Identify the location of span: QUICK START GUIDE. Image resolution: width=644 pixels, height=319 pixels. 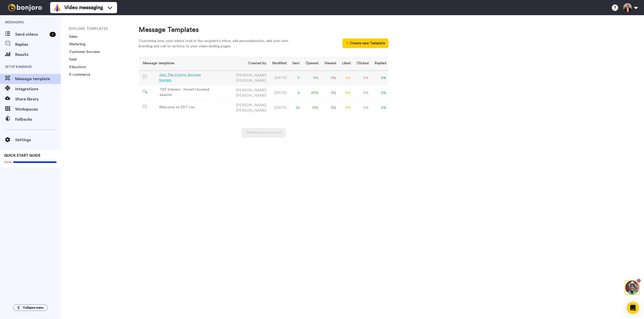
(22, 155).